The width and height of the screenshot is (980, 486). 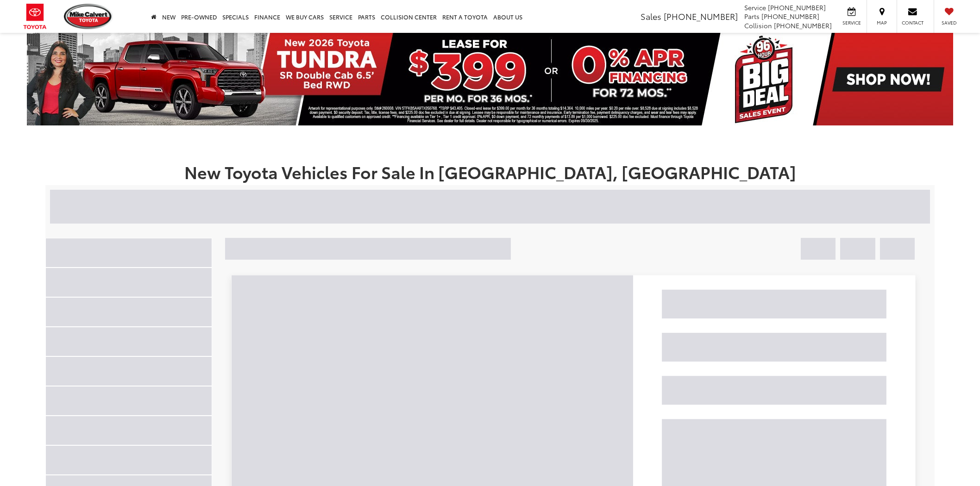 I want to click on span: Collision, so click(x=758, y=25).